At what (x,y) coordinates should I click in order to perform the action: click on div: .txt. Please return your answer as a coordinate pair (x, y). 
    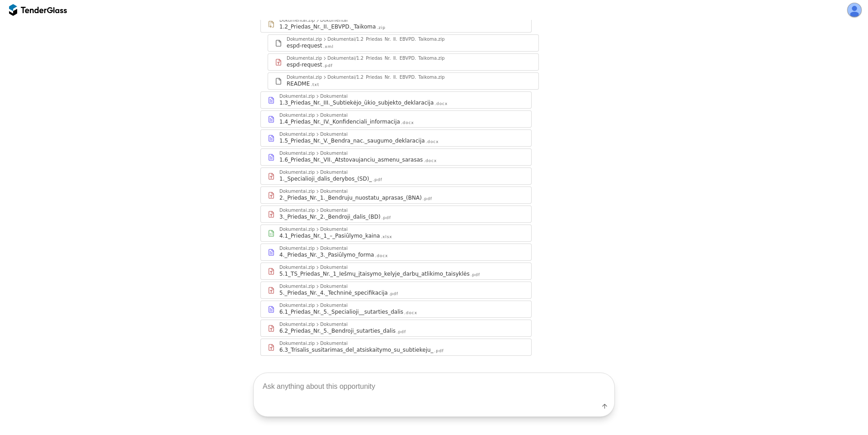
    Looking at the image, I should click on (314, 85).